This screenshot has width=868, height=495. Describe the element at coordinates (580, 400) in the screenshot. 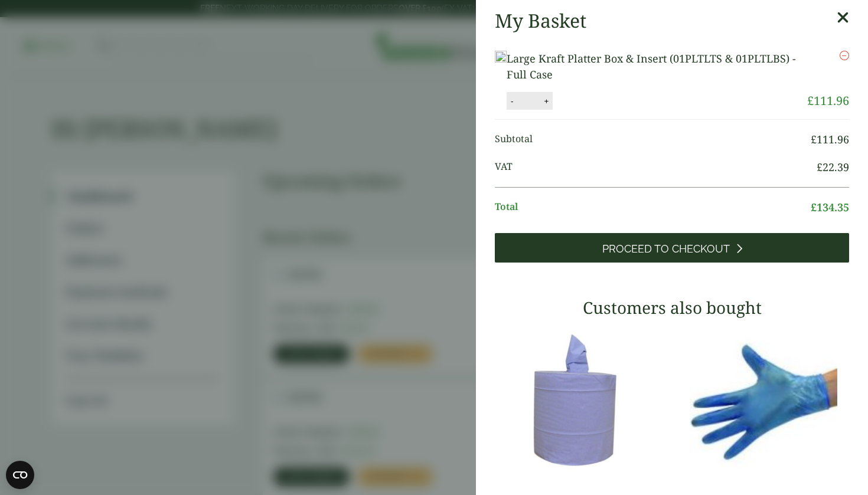

I see `a: 3630017-2-Ply-Blue-Centre-Feed-104m` at that location.